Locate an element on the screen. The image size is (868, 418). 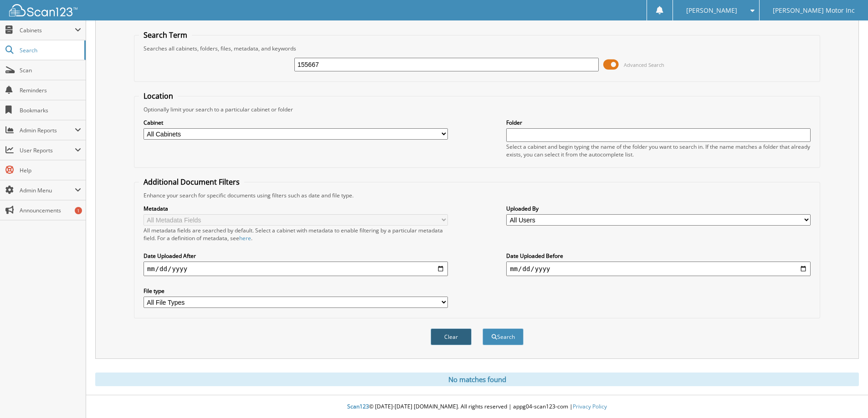
input: end is located at coordinates (658, 269).